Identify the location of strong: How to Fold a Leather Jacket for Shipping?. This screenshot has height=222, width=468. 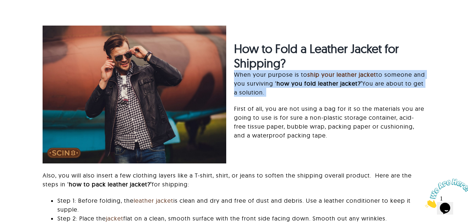
(316, 56).